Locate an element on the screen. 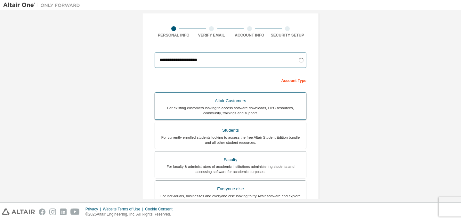 Image resolution: width=461 pixels, height=221 pixels. div: Students is located at coordinates (230, 130).